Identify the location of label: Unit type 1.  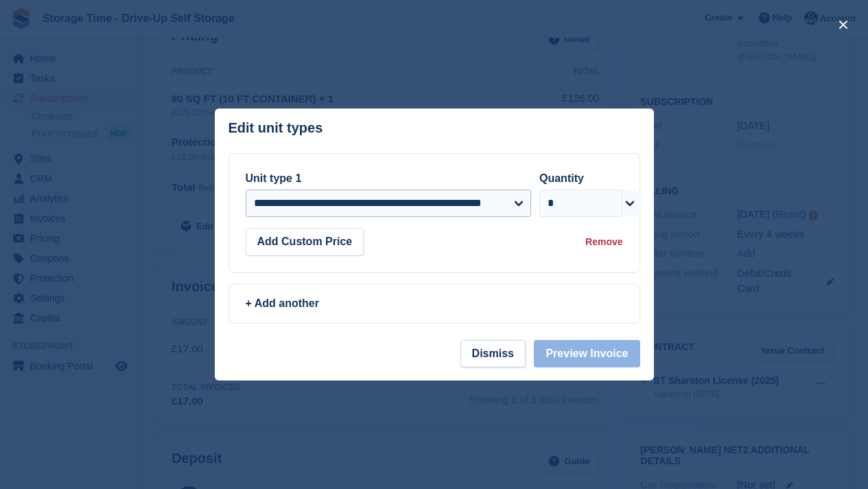
(274, 178).